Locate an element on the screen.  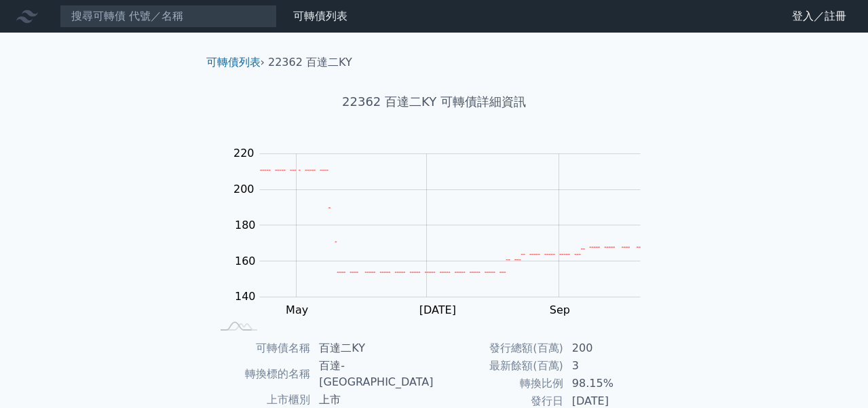
tspan: 220 is located at coordinates (244, 152).